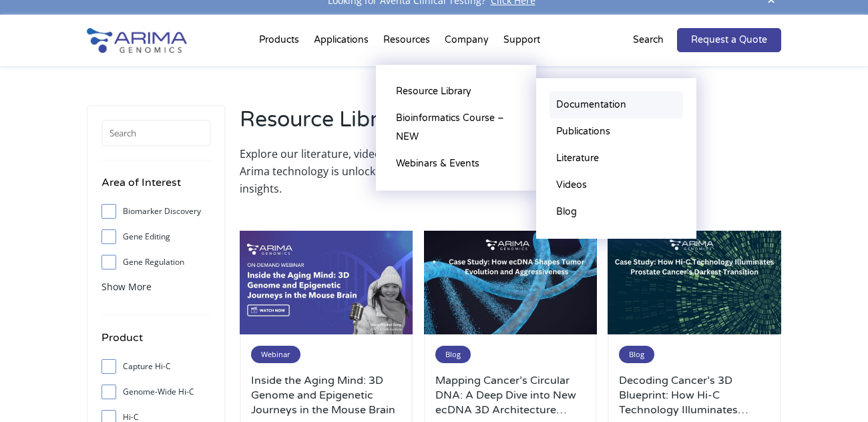  I want to click on img: Arima-March-Blog-Post-Banner-4-500x300.jpg, so click(511, 283).